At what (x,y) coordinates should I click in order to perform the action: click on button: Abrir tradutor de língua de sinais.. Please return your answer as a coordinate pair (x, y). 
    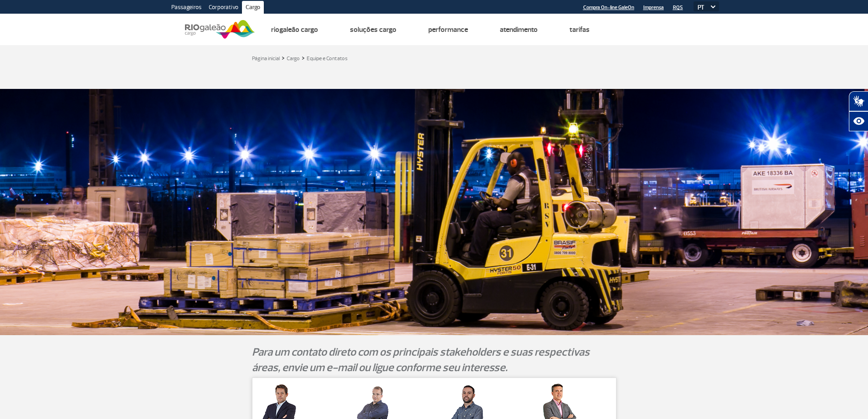
    Looking at the image, I should click on (858, 101).